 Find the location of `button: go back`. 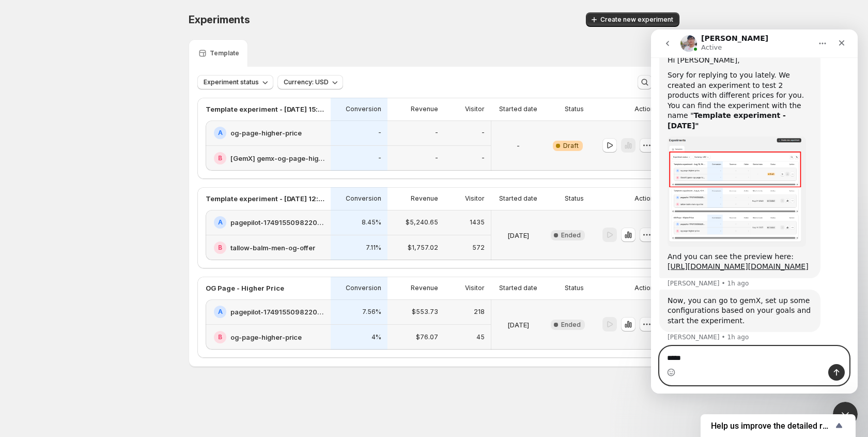

button: go back is located at coordinates (16, 14).